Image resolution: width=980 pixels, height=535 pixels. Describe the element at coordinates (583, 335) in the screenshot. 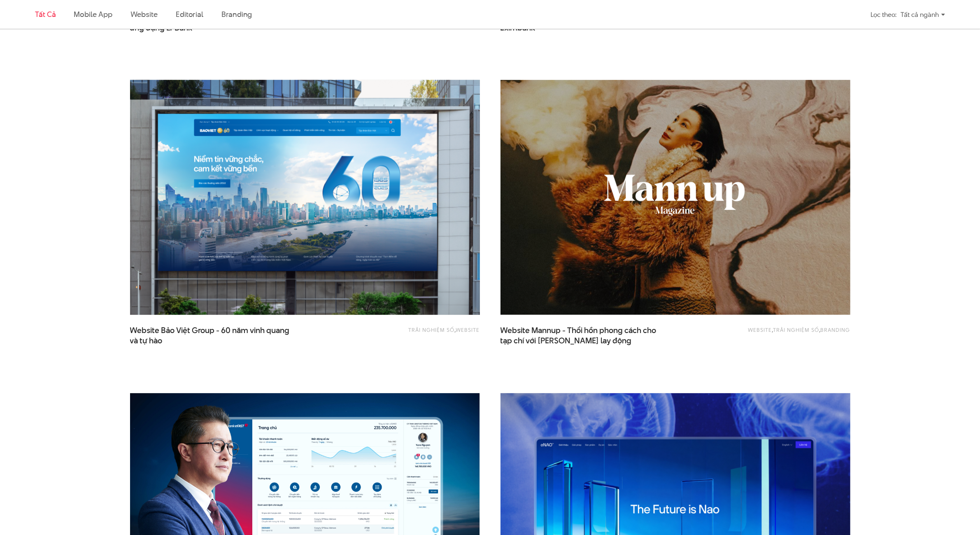

I see `span: Website Mannup - Thổi hồn phong cách cho` at that location.